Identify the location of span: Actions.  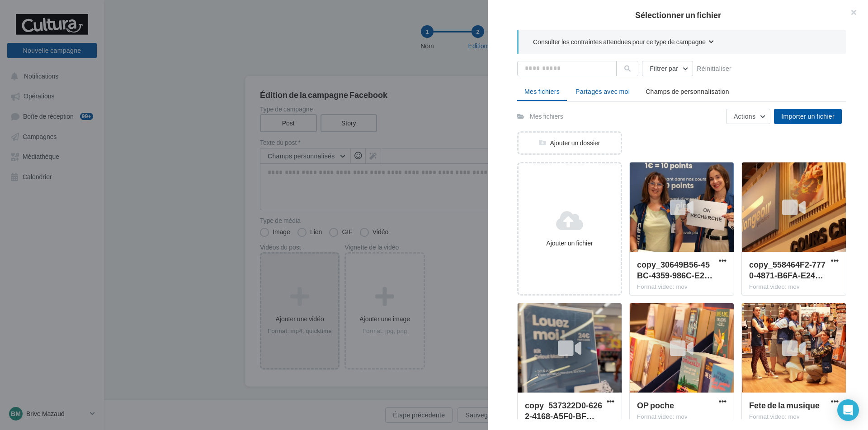
(744, 116).